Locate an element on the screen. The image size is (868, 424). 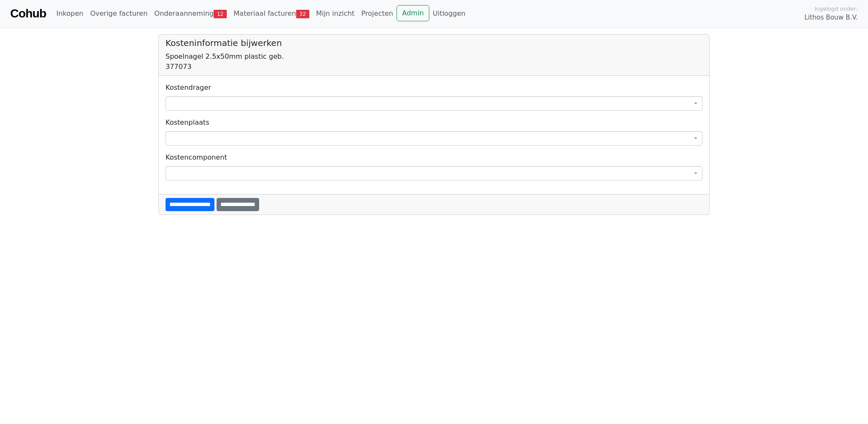
label: Kostendrager is located at coordinates (188, 88).